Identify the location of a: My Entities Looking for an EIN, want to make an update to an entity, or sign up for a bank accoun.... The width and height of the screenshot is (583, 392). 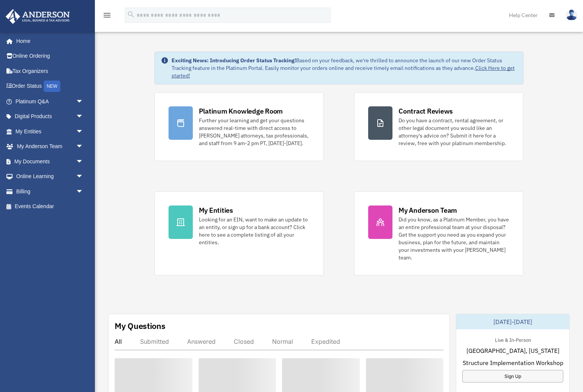
(239, 233).